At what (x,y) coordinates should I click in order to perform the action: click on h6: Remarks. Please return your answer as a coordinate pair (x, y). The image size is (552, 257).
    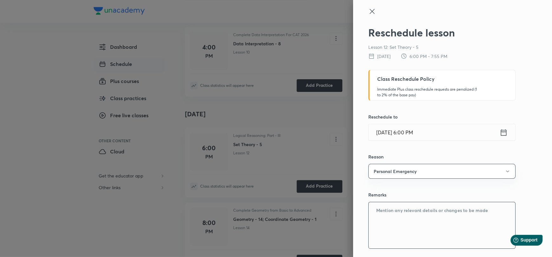
    Looking at the image, I should click on (442, 195).